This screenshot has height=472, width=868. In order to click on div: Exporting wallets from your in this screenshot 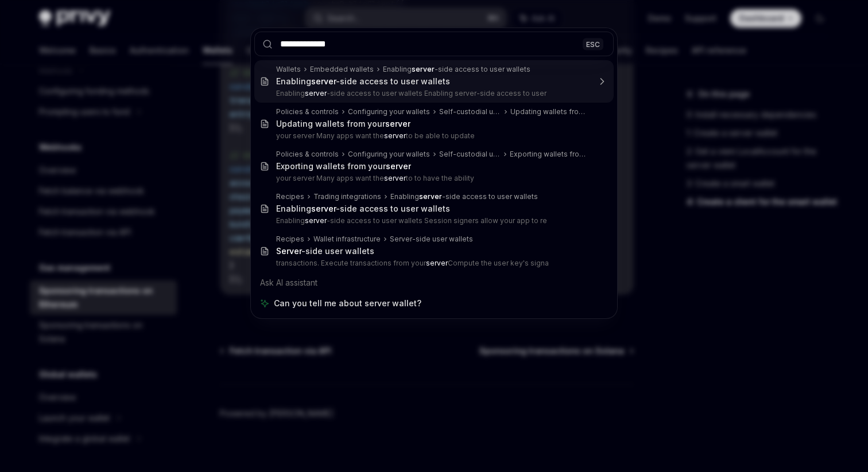, I will do `click(343, 166)`.